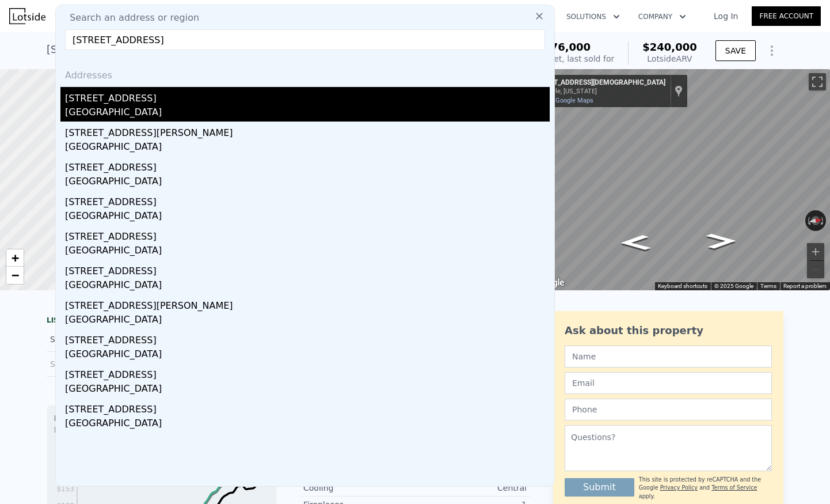  What do you see at coordinates (567, 59) in the screenshot?
I see `div: Off Market, last sold for` at bounding box center [567, 59].